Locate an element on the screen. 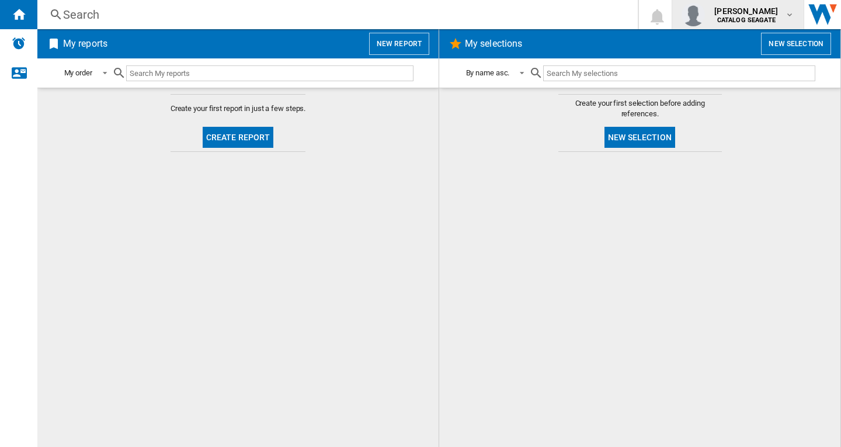  button: New report is located at coordinates (399, 44).